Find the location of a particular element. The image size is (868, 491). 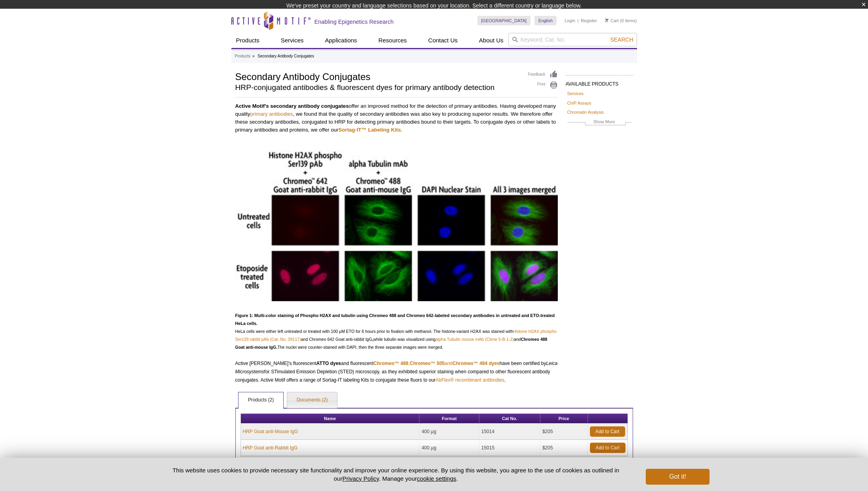

strong: Active Motif's secondary antibody conjugates is located at coordinates (292, 106).